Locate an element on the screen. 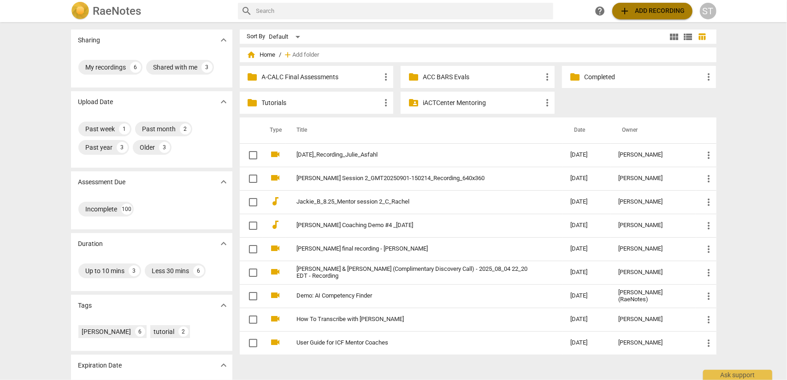 This screenshot has height=380, width=787. span: Add folder is located at coordinates (306, 55).